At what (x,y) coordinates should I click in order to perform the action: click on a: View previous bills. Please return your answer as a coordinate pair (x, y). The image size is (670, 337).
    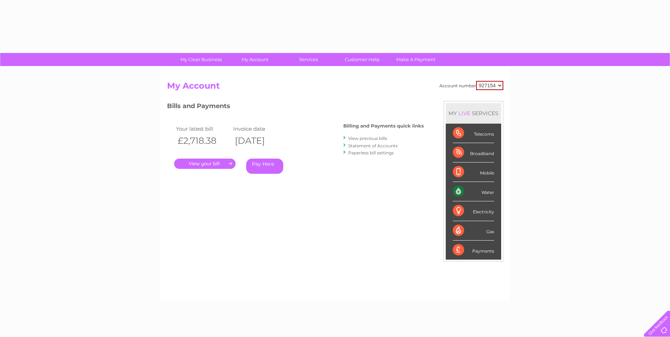
    Looking at the image, I should click on (368, 138).